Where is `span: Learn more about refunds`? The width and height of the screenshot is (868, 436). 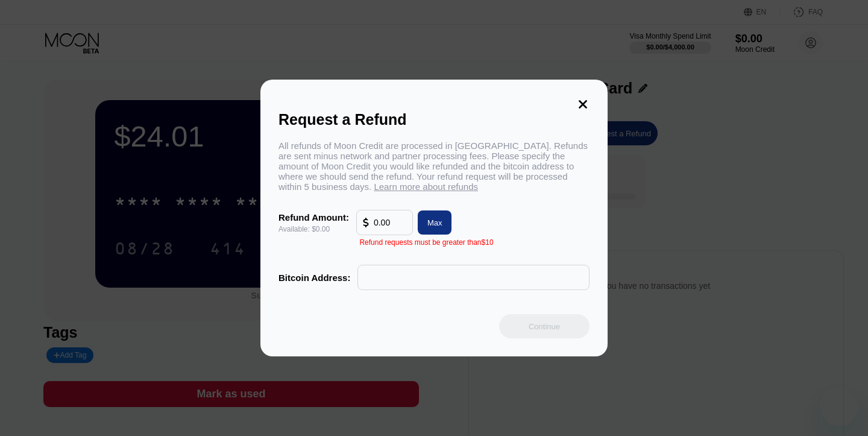
span: Learn more about refunds is located at coordinates (426, 186).